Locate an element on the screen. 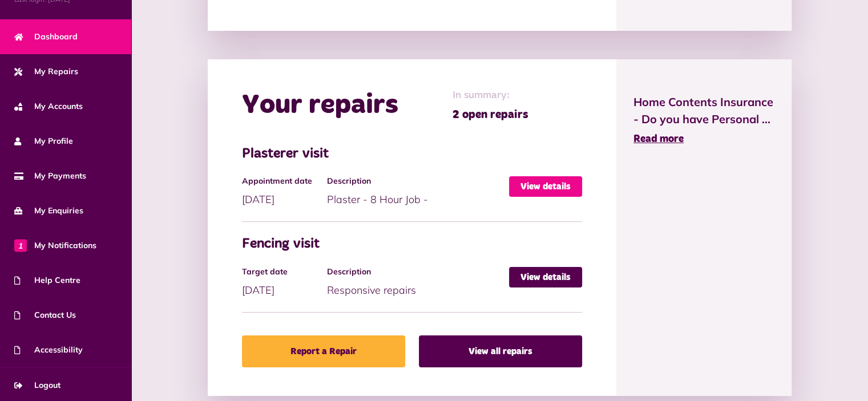 This screenshot has width=868, height=401. span: Help Centre is located at coordinates (48, 280).